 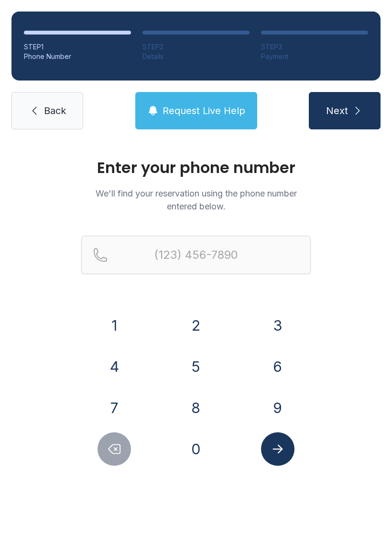 I want to click on div: Phone Number, so click(x=77, y=57).